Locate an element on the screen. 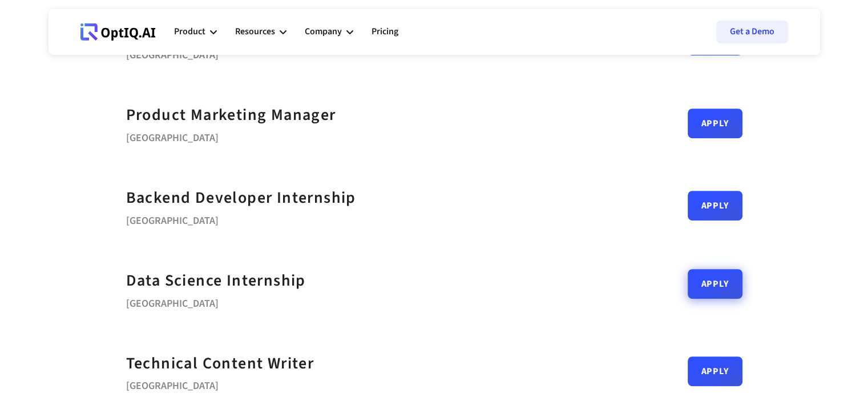 The width and height of the screenshot is (868, 397). a: Backend Developer Internship is located at coordinates (241, 197).